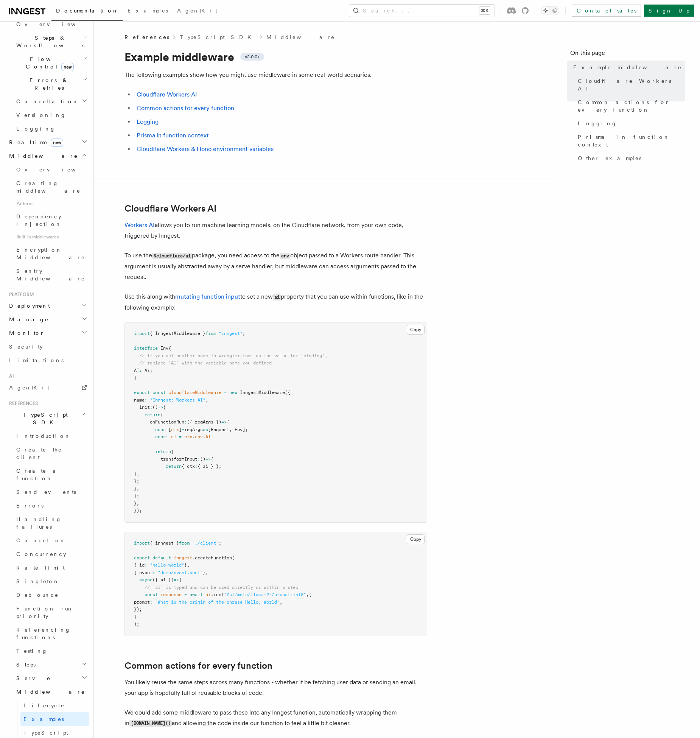 The width and height of the screenshot is (700, 738). Describe the element at coordinates (47, 142) in the screenshot. I see `button: Realtimenew` at that location.